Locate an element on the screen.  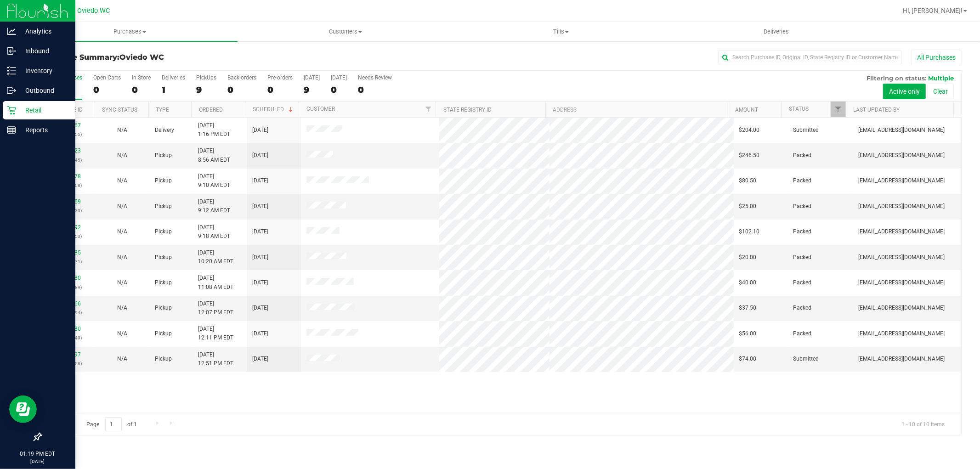
a: Customer is located at coordinates (320, 109).